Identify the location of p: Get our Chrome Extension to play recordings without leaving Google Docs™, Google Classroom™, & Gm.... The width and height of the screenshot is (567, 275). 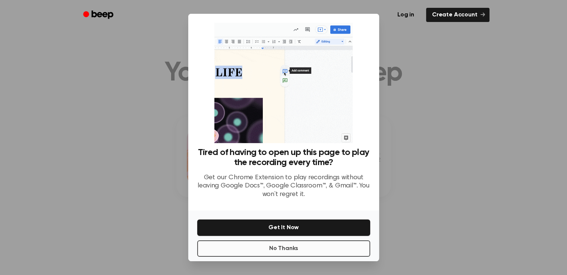
(284, 186).